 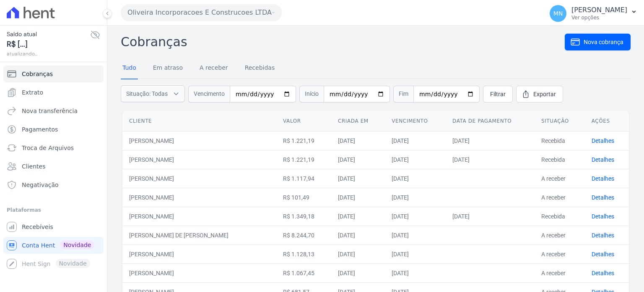 I want to click on button: Situação: Todas, so click(x=152, y=94).